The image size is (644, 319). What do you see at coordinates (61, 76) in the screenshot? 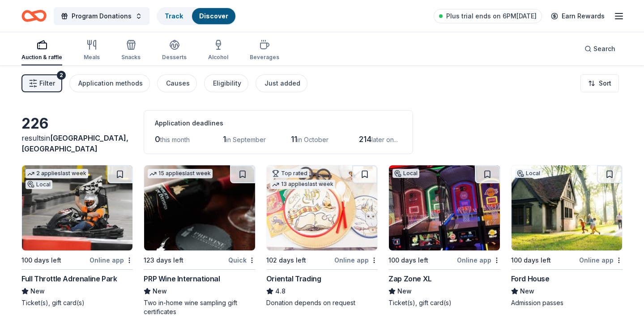
I see `div: 2` at bounding box center [61, 76].